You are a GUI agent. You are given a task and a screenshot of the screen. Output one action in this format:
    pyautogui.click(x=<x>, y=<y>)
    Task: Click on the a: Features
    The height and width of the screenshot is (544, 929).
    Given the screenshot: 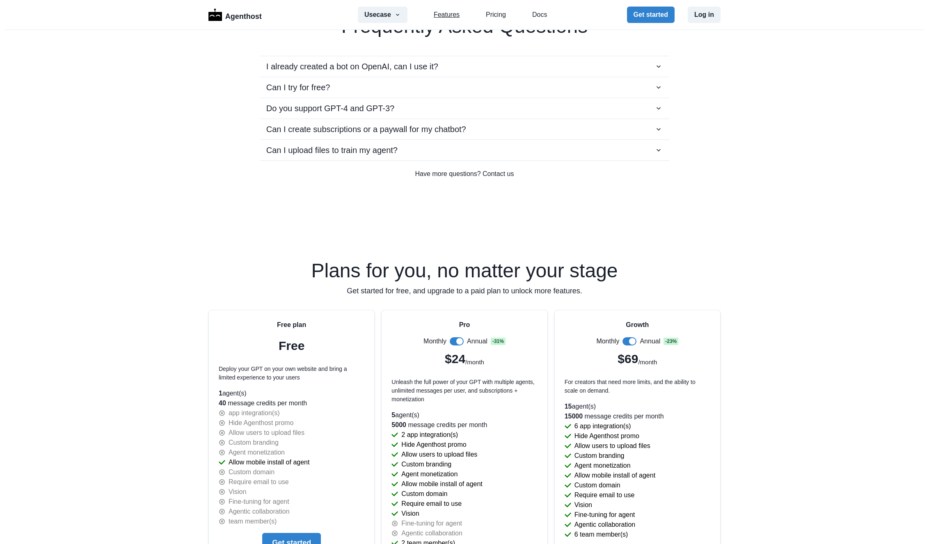 What is the action you would take?
    pyautogui.click(x=446, y=15)
    